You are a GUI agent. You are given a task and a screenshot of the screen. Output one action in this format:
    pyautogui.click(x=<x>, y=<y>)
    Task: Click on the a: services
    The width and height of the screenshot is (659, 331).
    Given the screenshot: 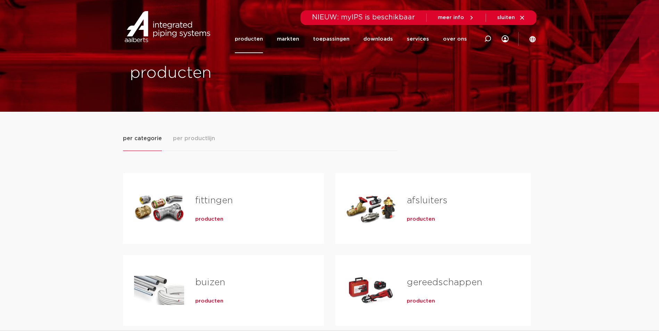 What is the action you would take?
    pyautogui.click(x=418, y=39)
    